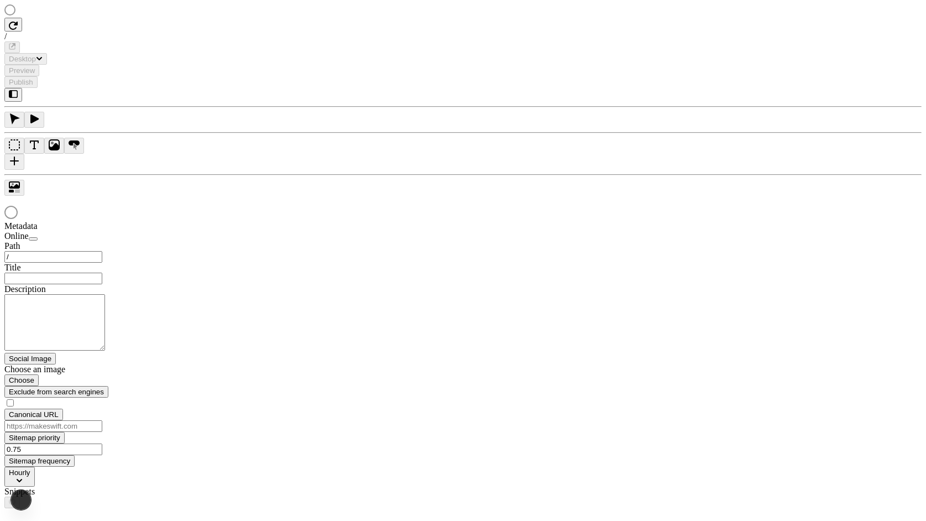  What do you see at coordinates (71, 491) in the screenshot?
I see `div: Snippets` at bounding box center [71, 491].